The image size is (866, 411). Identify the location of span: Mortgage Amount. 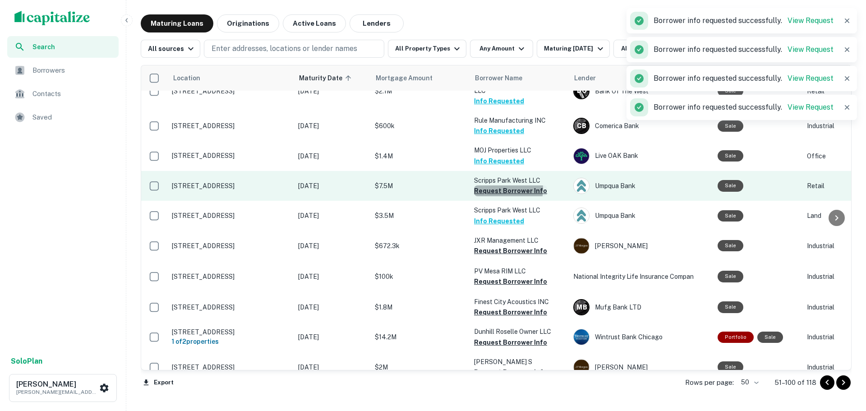
(410, 78).